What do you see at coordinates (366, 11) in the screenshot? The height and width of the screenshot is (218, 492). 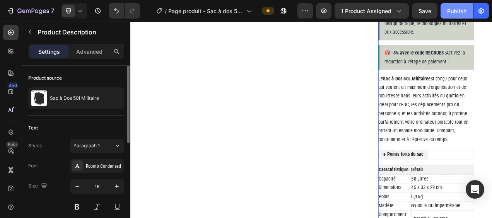 I see `span: 1 product assigned` at bounding box center [366, 11].